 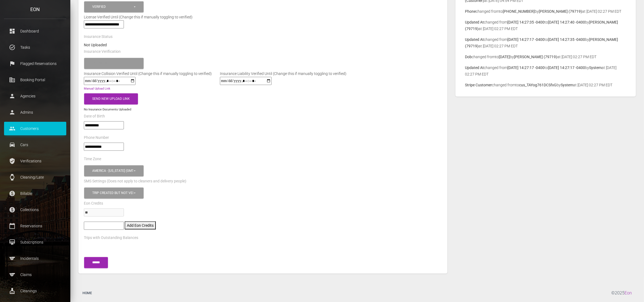 What do you see at coordinates (35, 226) in the screenshot?
I see `a: calendar_today Reservations` at bounding box center [35, 226].